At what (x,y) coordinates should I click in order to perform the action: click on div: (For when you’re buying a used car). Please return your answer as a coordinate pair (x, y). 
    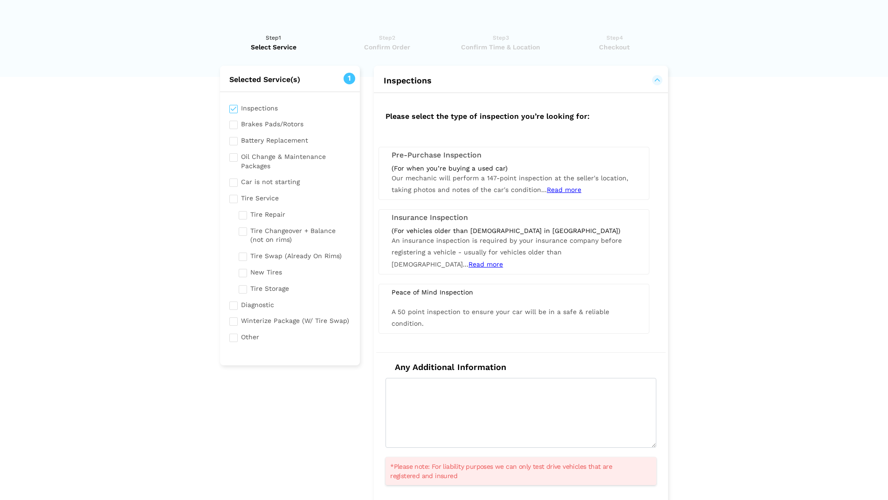
    Looking at the image, I should click on (513, 168).